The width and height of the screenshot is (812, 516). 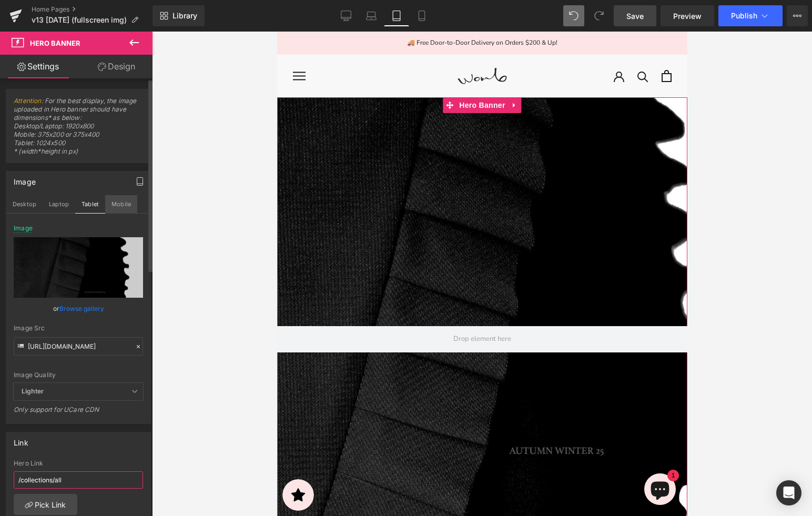 I want to click on input: Link, so click(x=79, y=346).